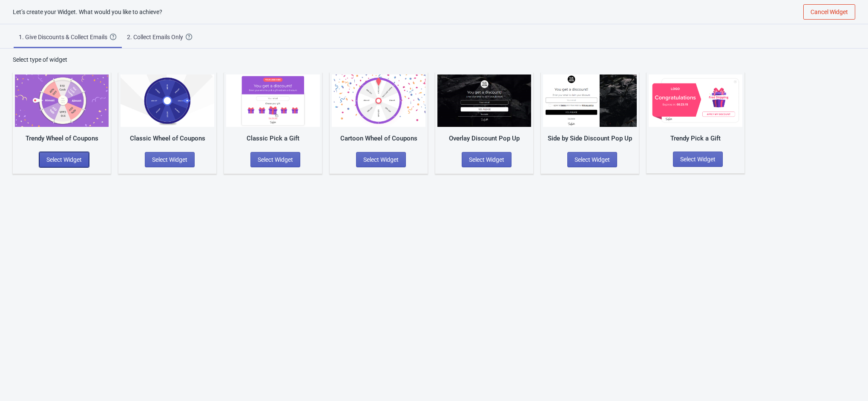 This screenshot has height=401, width=868. I want to click on div: Cartoon Wheel of Coupons, so click(379, 139).